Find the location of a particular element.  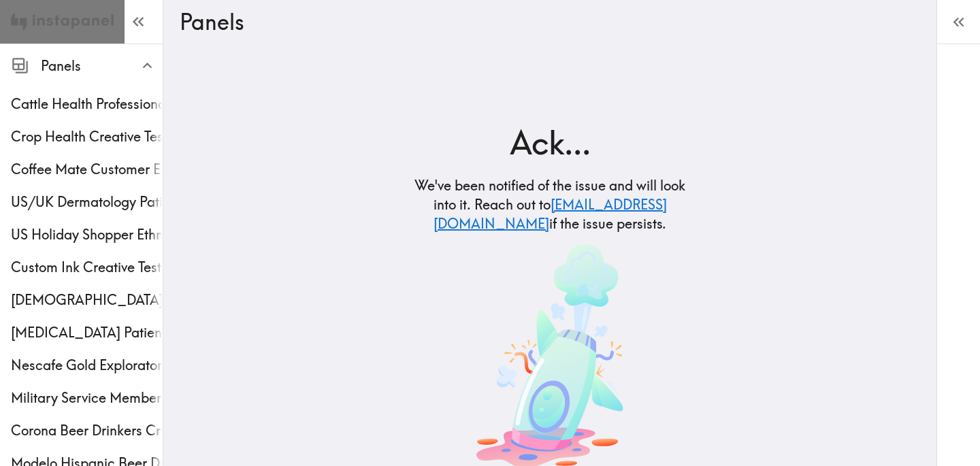

span: Corona Beer Drinkers Creative Testing is located at coordinates (87, 431).